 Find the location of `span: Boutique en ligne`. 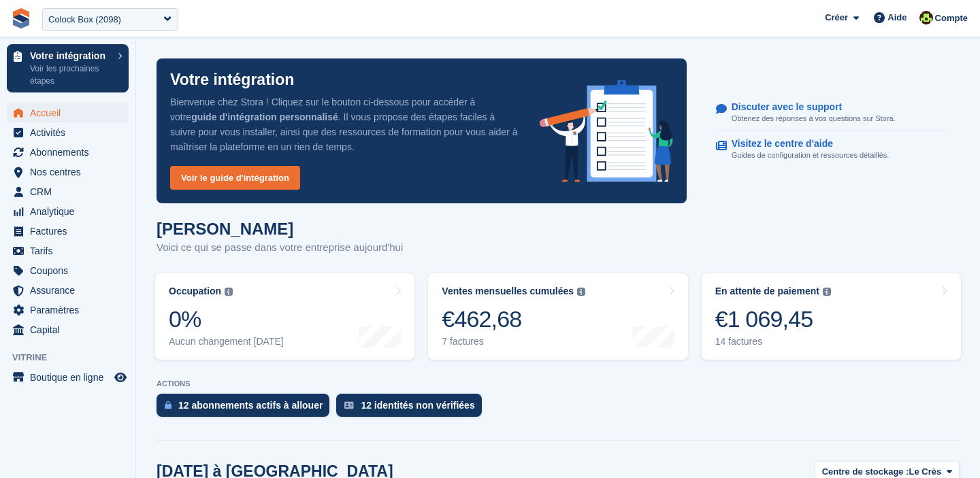

span: Boutique en ligne is located at coordinates (71, 378).